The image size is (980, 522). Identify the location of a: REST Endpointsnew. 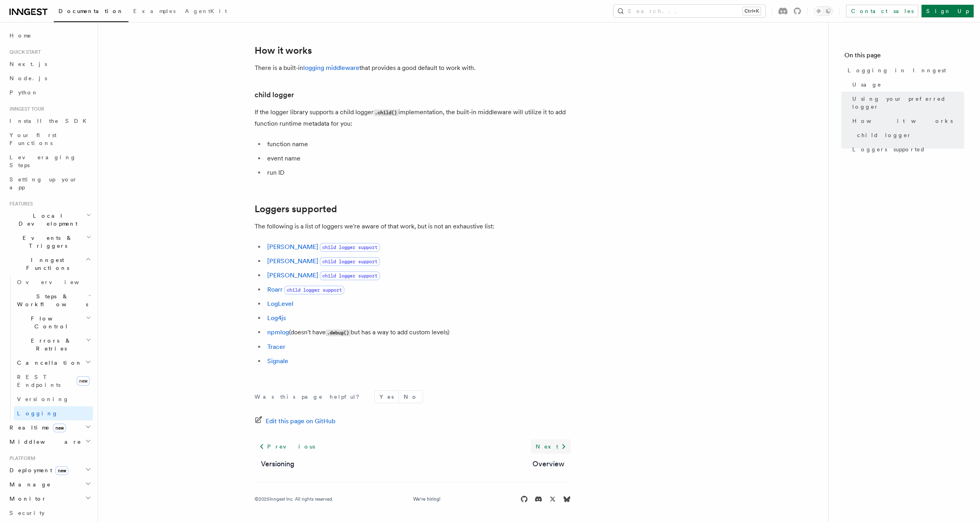
(53, 381).